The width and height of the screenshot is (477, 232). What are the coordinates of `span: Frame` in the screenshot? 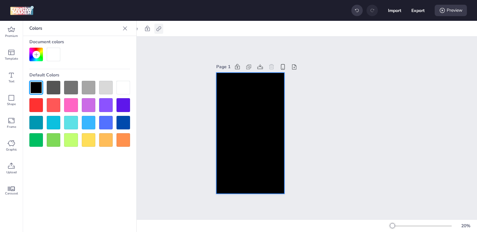 It's located at (11, 127).